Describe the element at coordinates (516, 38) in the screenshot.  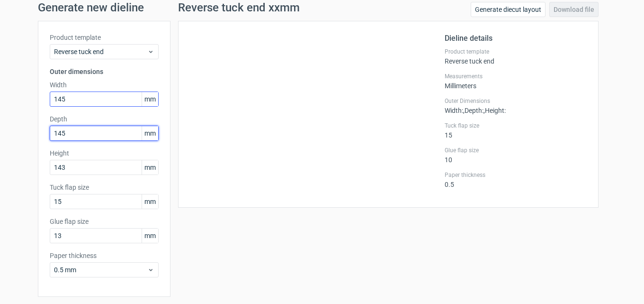
I see `h2: Dieline details` at that location.